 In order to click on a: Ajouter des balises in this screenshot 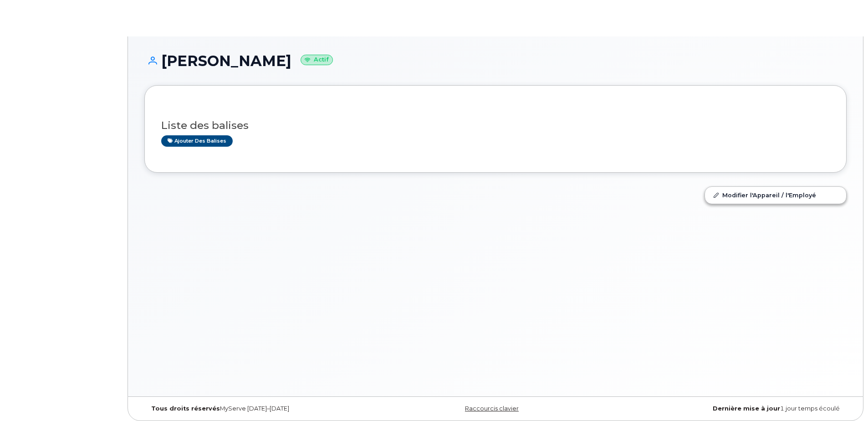, I will do `click(197, 141)`.